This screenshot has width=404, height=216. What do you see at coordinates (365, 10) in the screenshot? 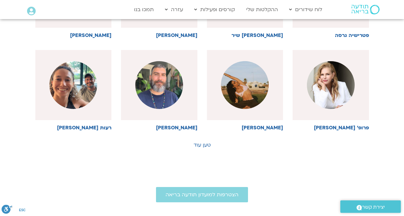
I see `img: תודעה בריאה` at bounding box center [365, 10].